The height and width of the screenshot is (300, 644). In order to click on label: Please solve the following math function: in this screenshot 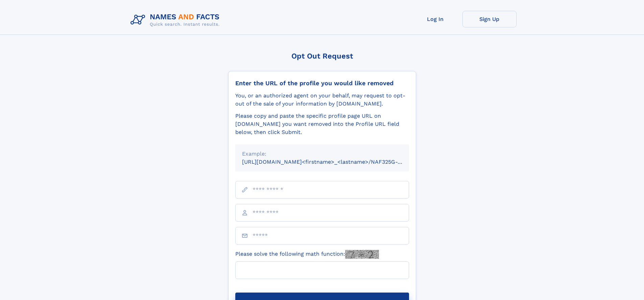, I will do `click(307, 254)`.